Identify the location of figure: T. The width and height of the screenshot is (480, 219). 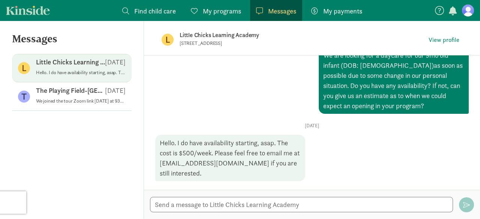
(24, 97).